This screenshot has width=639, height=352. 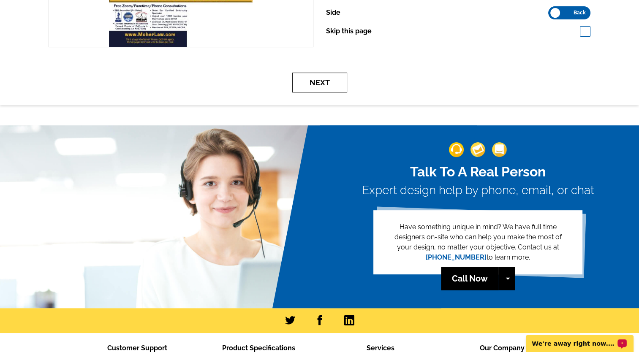 I want to click on img: support-img-3_1.png, so click(x=499, y=150).